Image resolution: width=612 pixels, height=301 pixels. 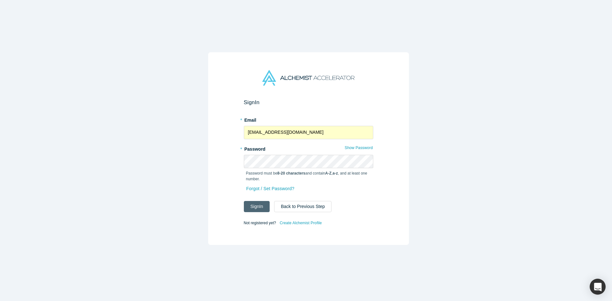 I want to click on strong: A-Z, so click(x=328, y=173).